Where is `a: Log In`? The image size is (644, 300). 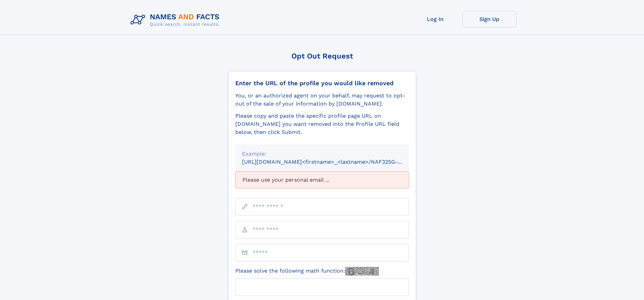
a: Log In is located at coordinates (436, 19).